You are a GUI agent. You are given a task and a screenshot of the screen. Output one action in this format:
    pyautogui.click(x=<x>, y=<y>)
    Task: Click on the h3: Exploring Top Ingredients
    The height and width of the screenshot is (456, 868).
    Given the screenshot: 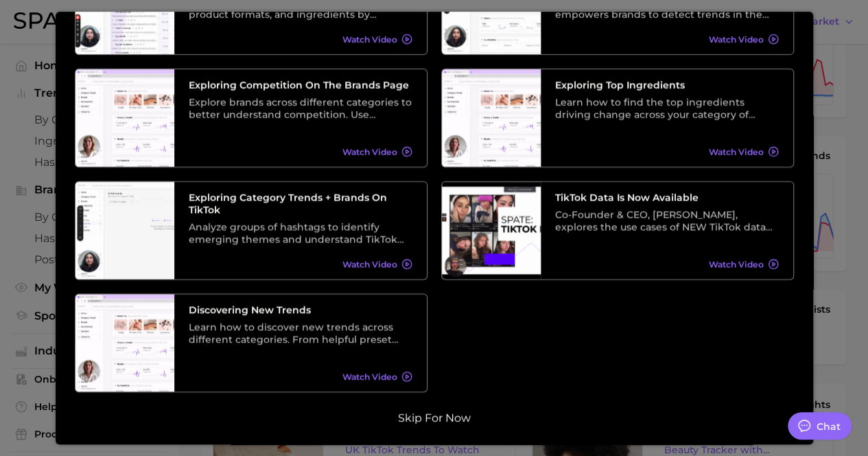 What is the action you would take?
    pyautogui.click(x=667, y=85)
    